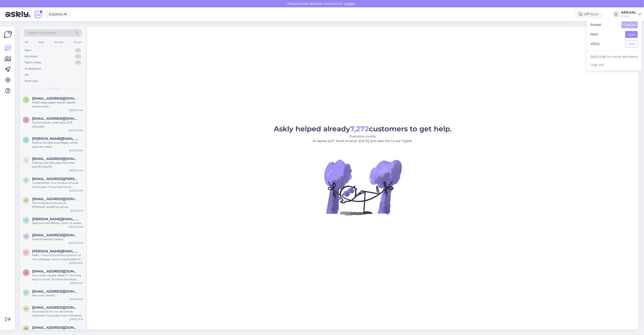 This screenshot has width=644, height=335. What do you see at coordinates (606, 34) in the screenshot?
I see `span: Nish` at bounding box center [606, 34].